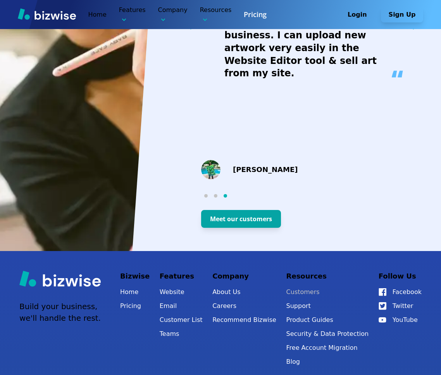 Image resolution: width=441 pixels, height=375 pixels. Describe the element at coordinates (181, 306) in the screenshot. I see `a: Email` at that location.